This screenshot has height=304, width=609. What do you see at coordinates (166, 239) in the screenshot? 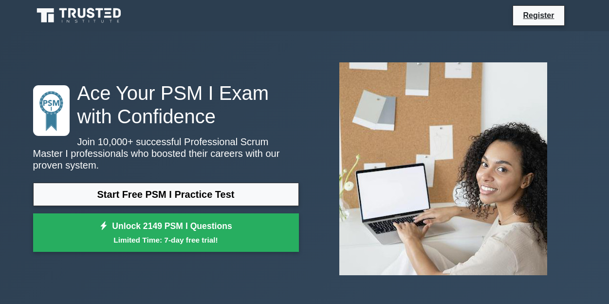
I see `small: Limited Time: 7-day free trial!` at bounding box center [166, 239].